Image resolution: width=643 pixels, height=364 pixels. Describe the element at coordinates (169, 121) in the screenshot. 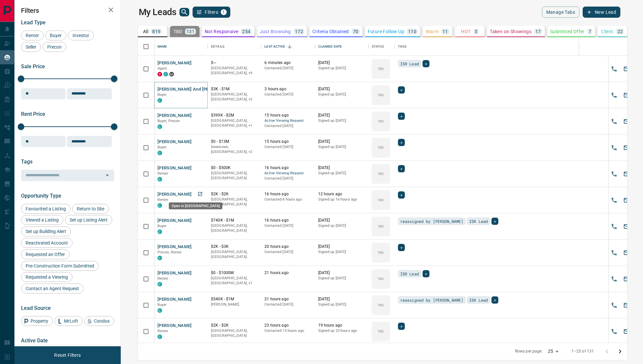

I see `span: Buyer, Precon` at that location.